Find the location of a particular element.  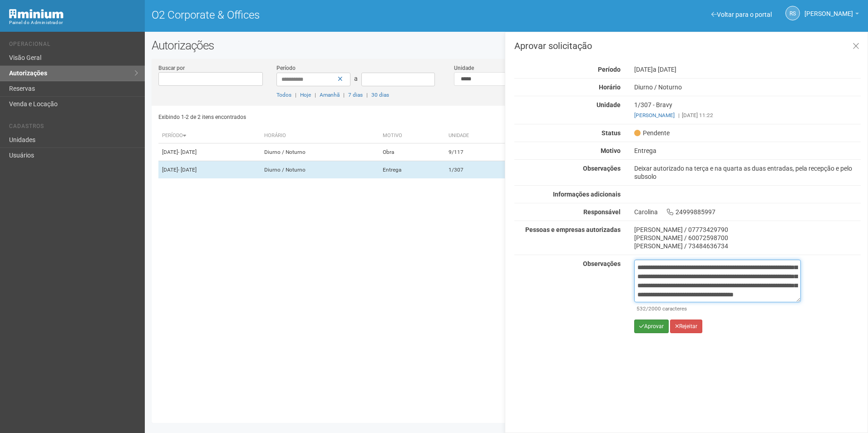

label: Período is located at coordinates (286, 68).